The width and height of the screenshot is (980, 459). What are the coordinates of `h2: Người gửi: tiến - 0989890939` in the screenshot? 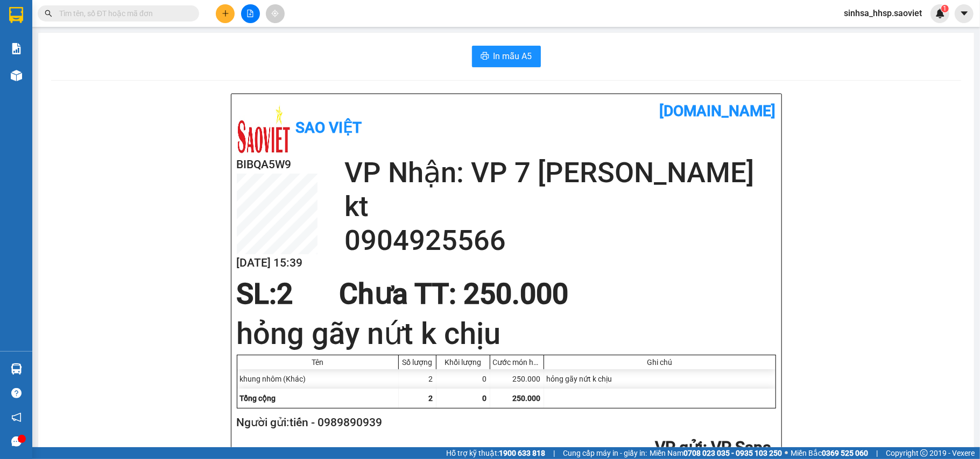 It's located at (504, 423).